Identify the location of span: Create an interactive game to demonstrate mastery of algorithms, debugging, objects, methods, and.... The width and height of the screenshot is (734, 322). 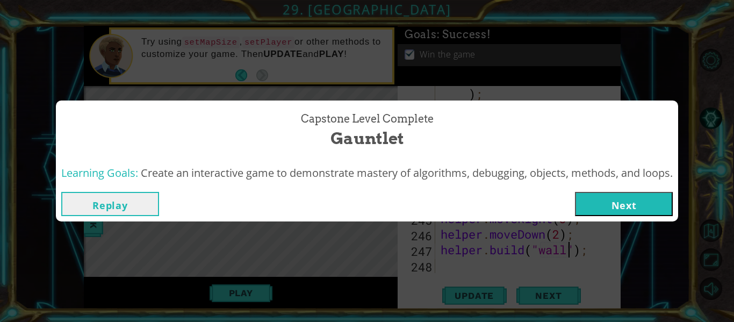
(407, 173).